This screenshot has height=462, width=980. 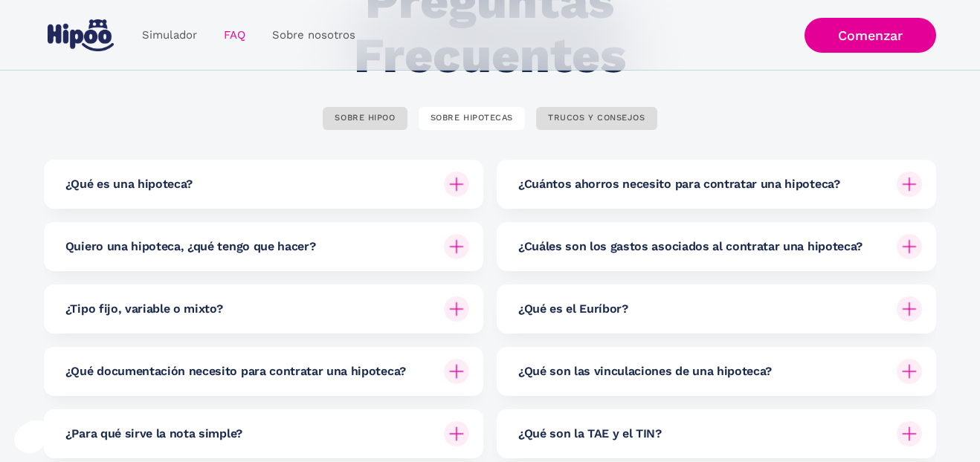 I want to click on div: SOBRE HIPOO, so click(x=365, y=118).